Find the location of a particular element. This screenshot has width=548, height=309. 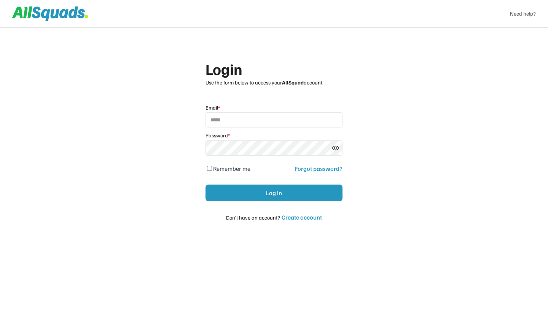

strong: AllSquad is located at coordinates (293, 82).